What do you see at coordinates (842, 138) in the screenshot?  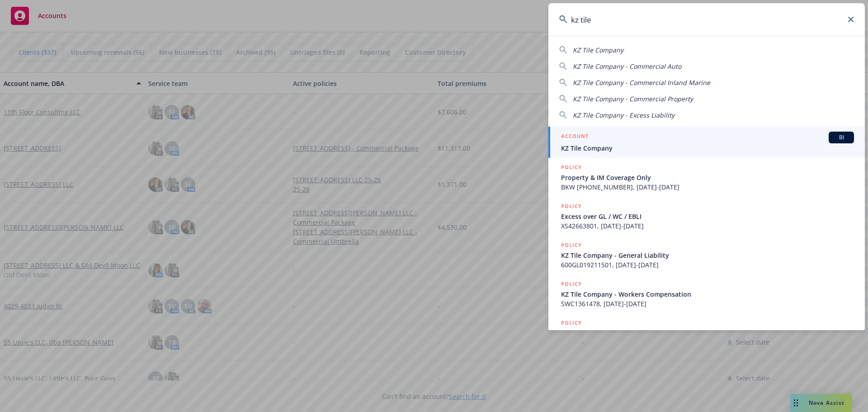 I see `span: BI` at bounding box center [842, 138].